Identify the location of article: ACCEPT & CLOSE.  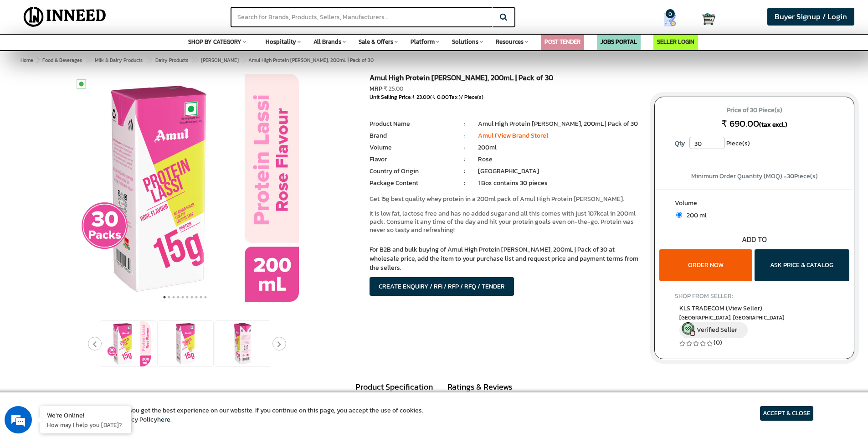
(787, 413).